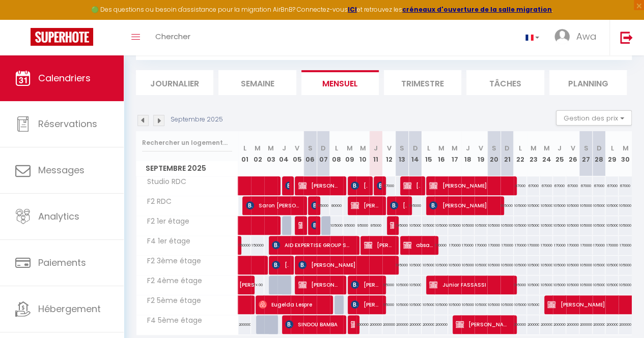 The height and width of the screenshot is (338, 644). I want to click on span: F2 RDC, so click(157, 201).